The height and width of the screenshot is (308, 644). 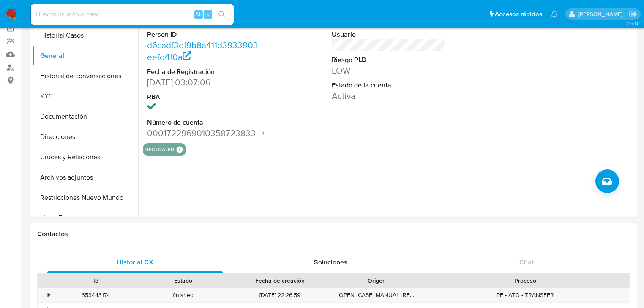 I want to click on span: Historial CX, so click(x=135, y=262).